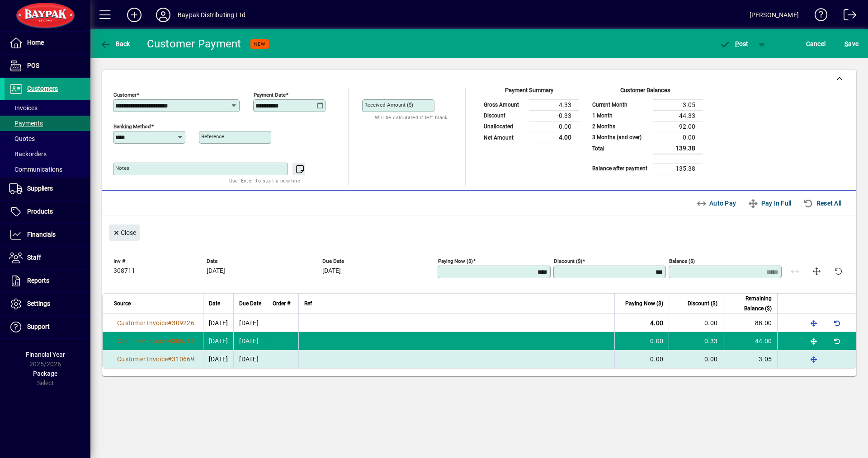 The width and height of the screenshot is (868, 458). What do you see at coordinates (124, 232) in the screenshot?
I see `app-page-header-button: Close` at bounding box center [124, 232].